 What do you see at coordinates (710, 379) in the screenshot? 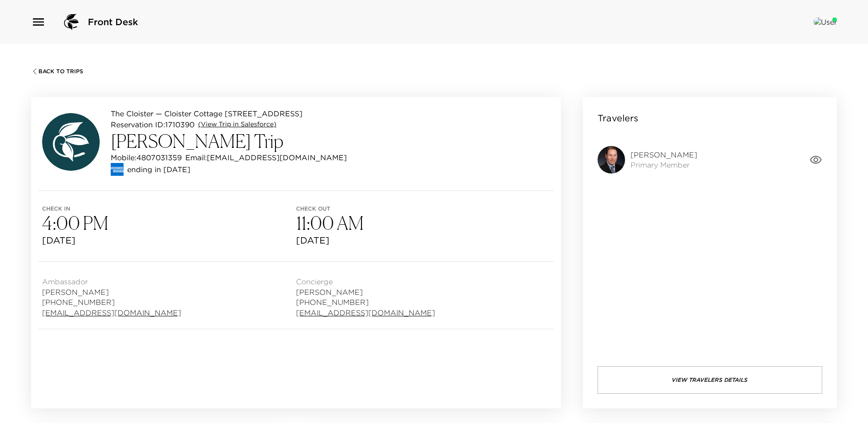
I see `button: View Travelers Details` at bounding box center [710, 379].